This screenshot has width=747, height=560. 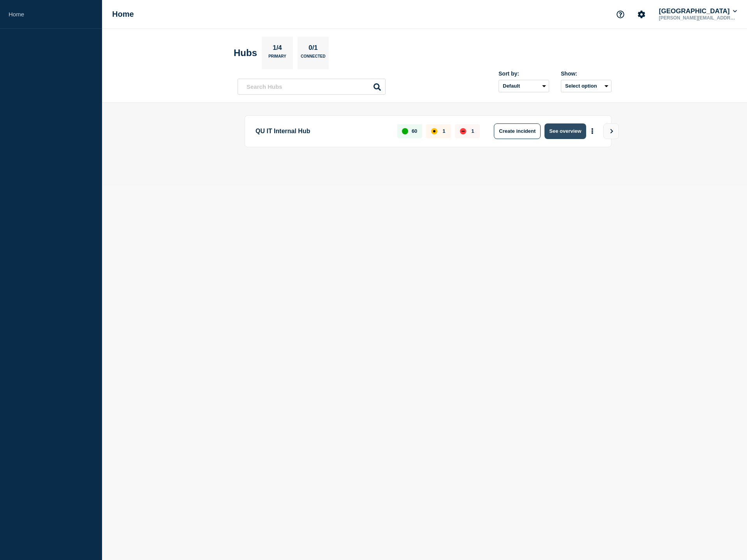 What do you see at coordinates (245, 53) in the screenshot?
I see `h2: Hubs` at bounding box center [245, 53].